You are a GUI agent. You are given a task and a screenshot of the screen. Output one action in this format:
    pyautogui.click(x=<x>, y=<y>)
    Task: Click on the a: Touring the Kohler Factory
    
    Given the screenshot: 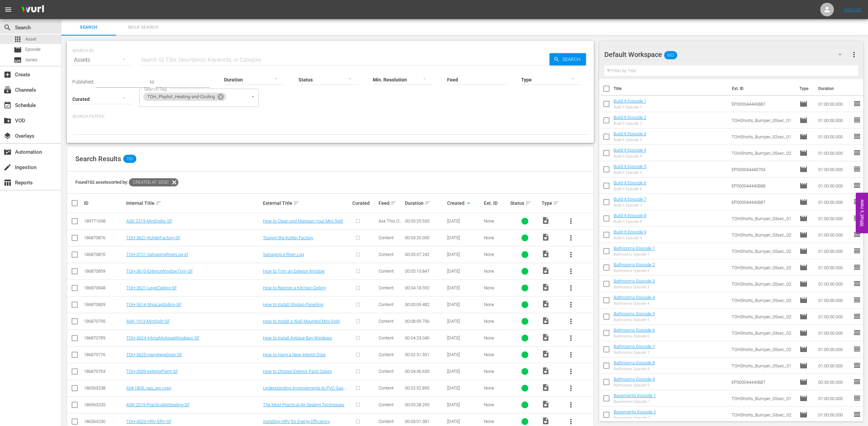 What is the action you would take?
    pyautogui.click(x=288, y=238)
    